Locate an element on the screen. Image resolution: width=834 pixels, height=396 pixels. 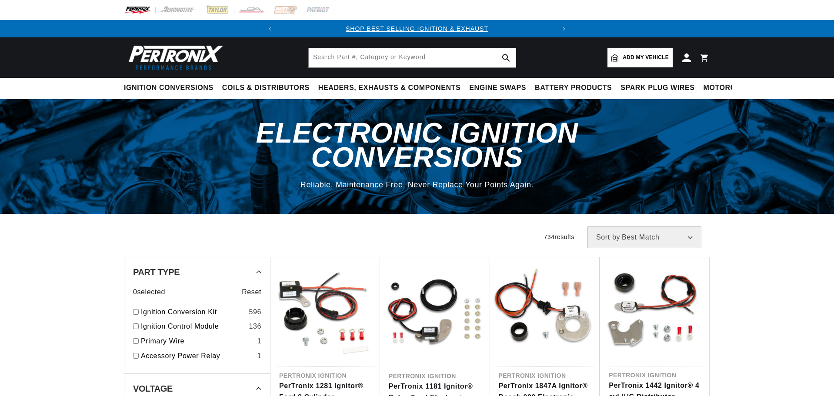
span: Electronic Ignition Conversions is located at coordinates (417, 145).